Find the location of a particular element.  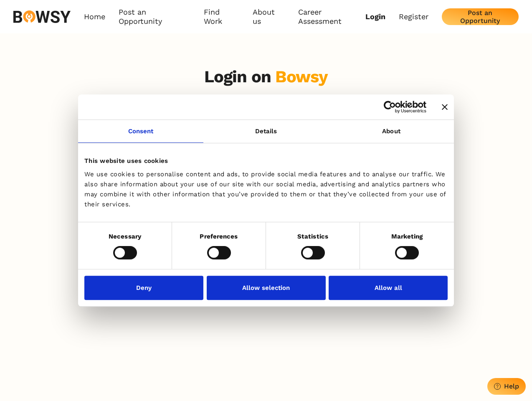

img: svg%3e is located at coordinates (42, 17).